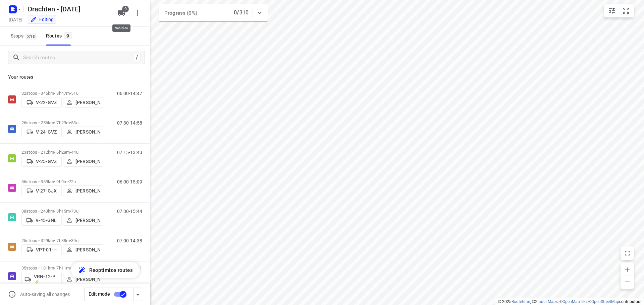 The width and height of the screenshot is (644, 305). I want to click on p: 06:00-14:47, so click(129, 94).